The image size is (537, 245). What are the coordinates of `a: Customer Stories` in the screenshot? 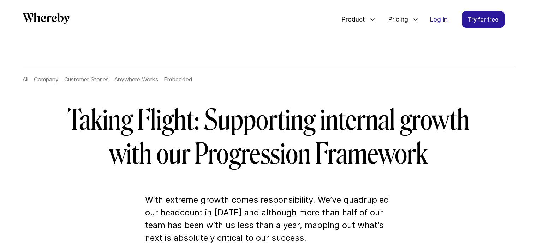 It's located at (86, 79).